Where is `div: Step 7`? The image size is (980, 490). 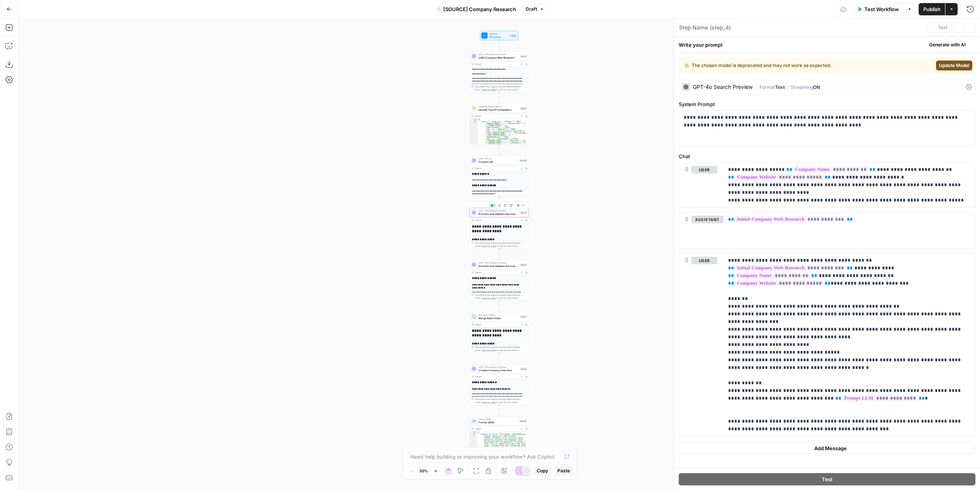
div: Step 7 is located at coordinates (523, 316).